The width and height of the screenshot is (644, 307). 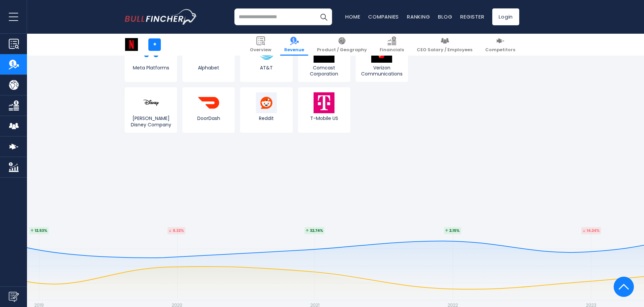 I want to click on span: T-Mobile US, so click(x=324, y=118).